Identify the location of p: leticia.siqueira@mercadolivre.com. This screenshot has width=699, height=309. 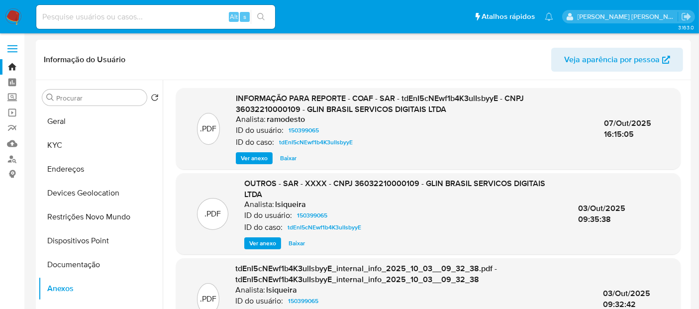
(628, 16).